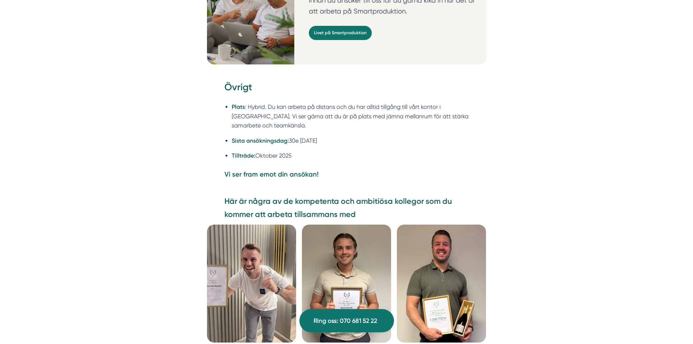 The height and width of the screenshot is (344, 693). I want to click on img: Noah B, so click(347, 284).